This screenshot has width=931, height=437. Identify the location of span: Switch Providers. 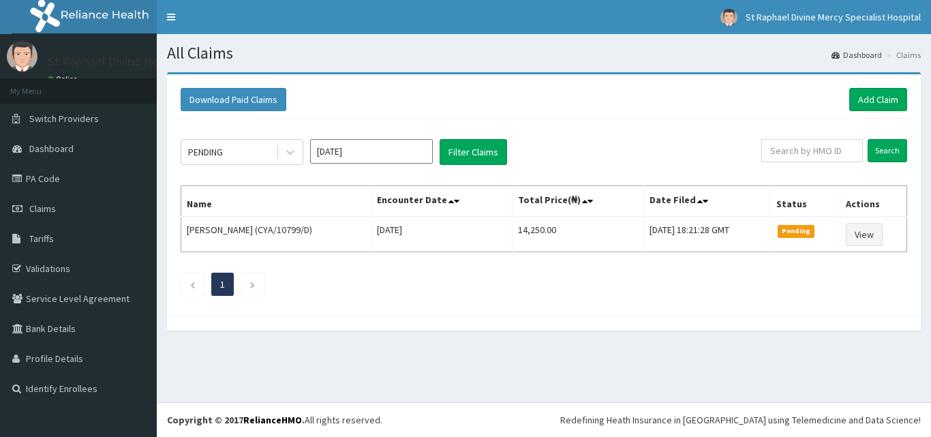
(64, 119).